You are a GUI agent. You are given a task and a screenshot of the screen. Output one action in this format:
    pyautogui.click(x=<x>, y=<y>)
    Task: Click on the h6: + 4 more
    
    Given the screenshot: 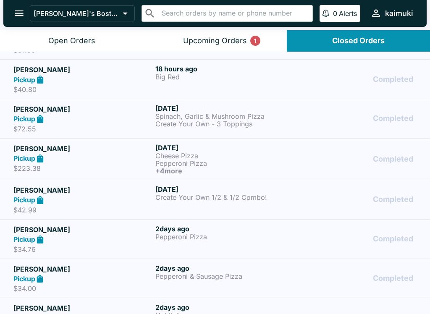 What is the action you would take?
    pyautogui.click(x=225, y=171)
    